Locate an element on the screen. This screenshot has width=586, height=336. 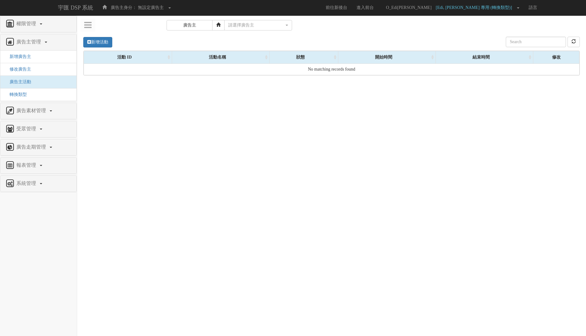
a: 廣告主活動 is located at coordinates (18, 82).